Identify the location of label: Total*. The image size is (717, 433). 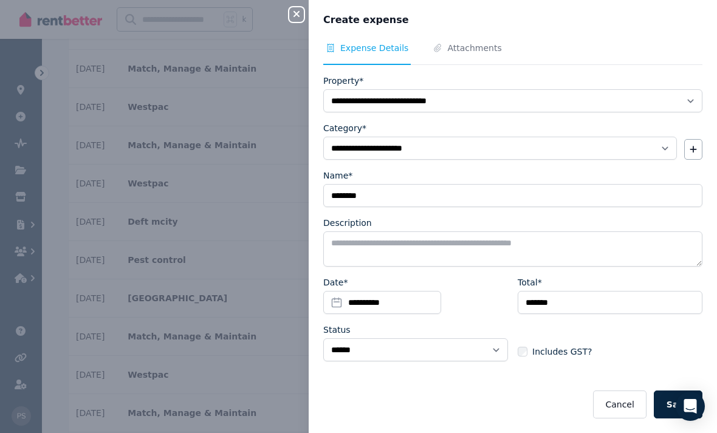
(530, 283).